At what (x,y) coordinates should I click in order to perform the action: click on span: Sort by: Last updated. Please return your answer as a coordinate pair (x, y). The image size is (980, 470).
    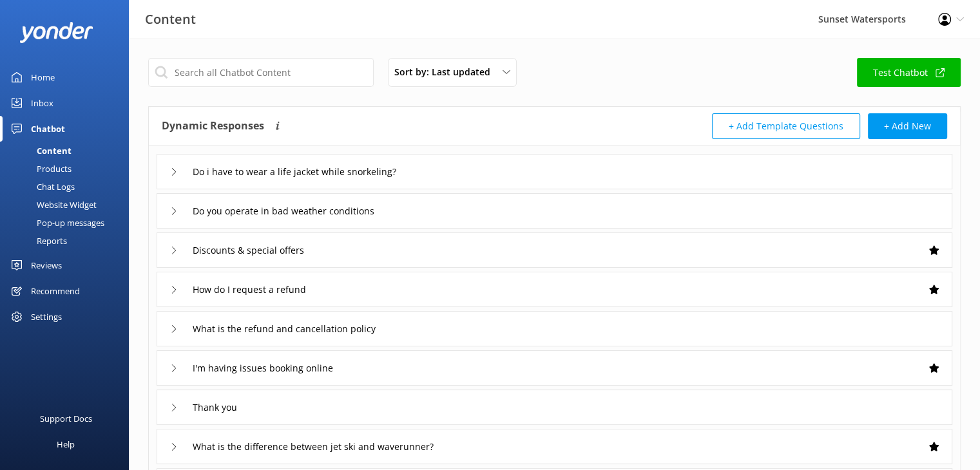
    Looking at the image, I should click on (446, 72).